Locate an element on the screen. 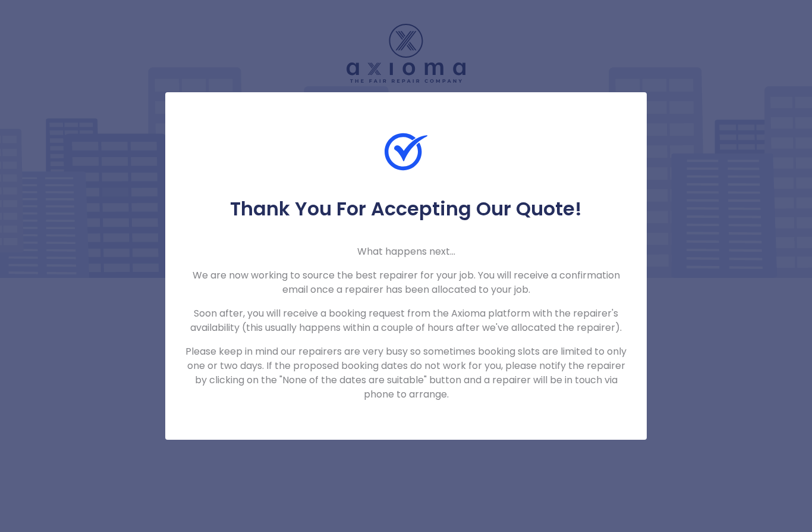 This screenshot has height=532, width=812. h5: Thank You For Accepting Our Quote! is located at coordinates (406, 209).